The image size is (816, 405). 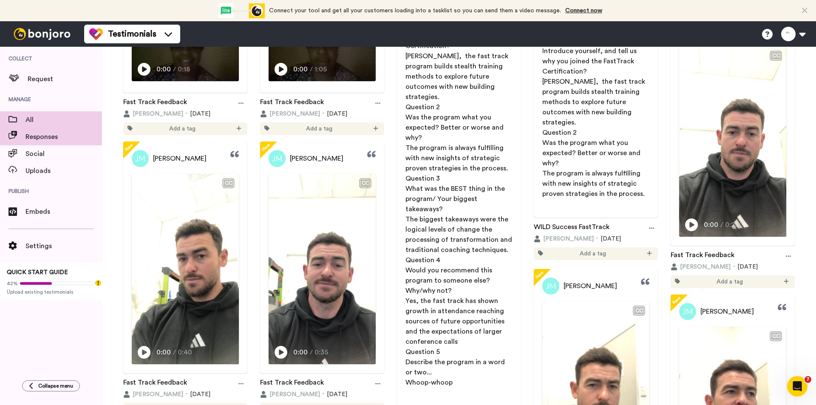 What do you see at coordinates (808, 380) in the screenshot?
I see `span: 7` at bounding box center [808, 380].